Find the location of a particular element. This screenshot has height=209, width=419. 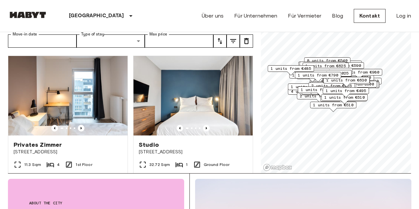

span: 8 units from €570 is located at coordinates (358, 81).